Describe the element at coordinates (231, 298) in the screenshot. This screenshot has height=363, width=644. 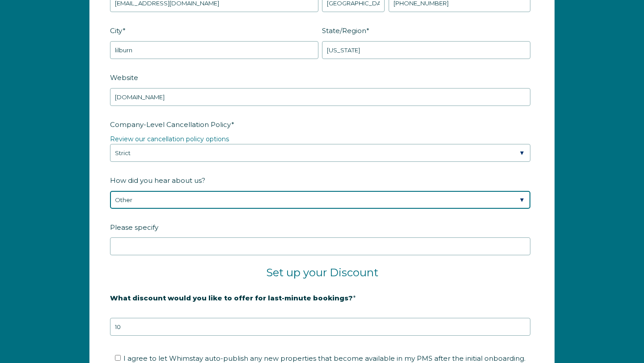
I see `strong: What discount would you like to offer for last-minute bookings?` at that location.